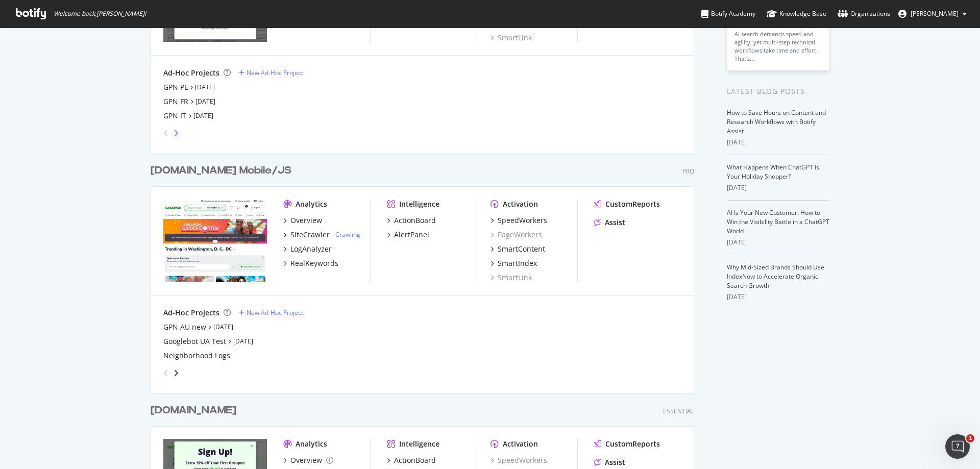 Image resolution: width=980 pixels, height=469 pixels. What do you see at coordinates (314, 263) in the screenshot?
I see `div: RealKeywords` at bounding box center [314, 263].